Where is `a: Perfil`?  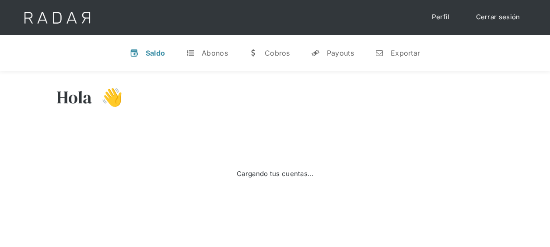
a: Perfil is located at coordinates (441, 17).